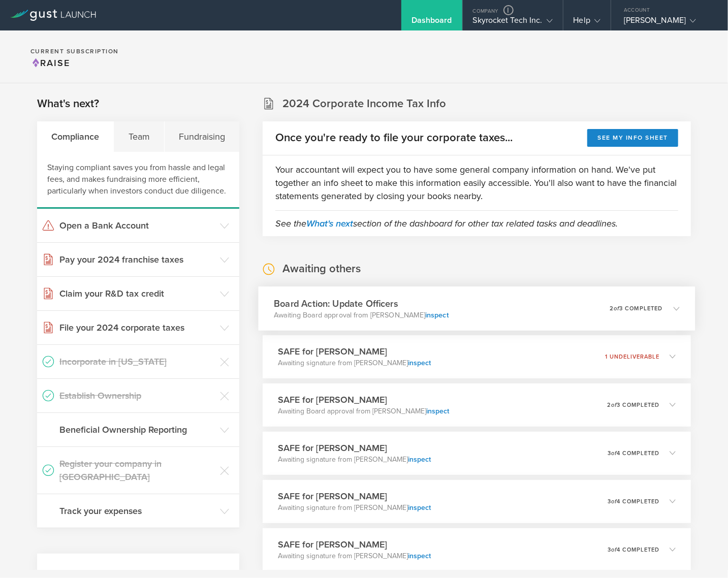 Image resolution: width=728 pixels, height=578 pixels. I want to click on div: Team, so click(139, 137).